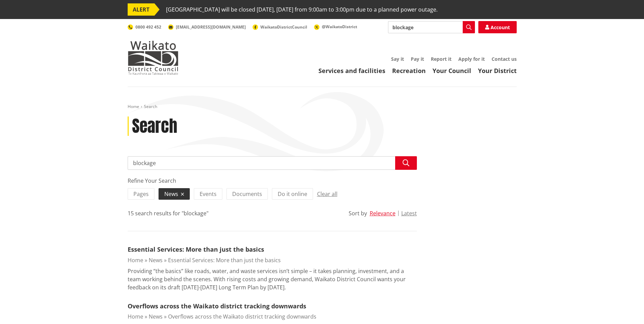 The width and height of the screenshot is (644, 324). What do you see at coordinates (471, 59) in the screenshot?
I see `a: Apply for it` at bounding box center [471, 59].